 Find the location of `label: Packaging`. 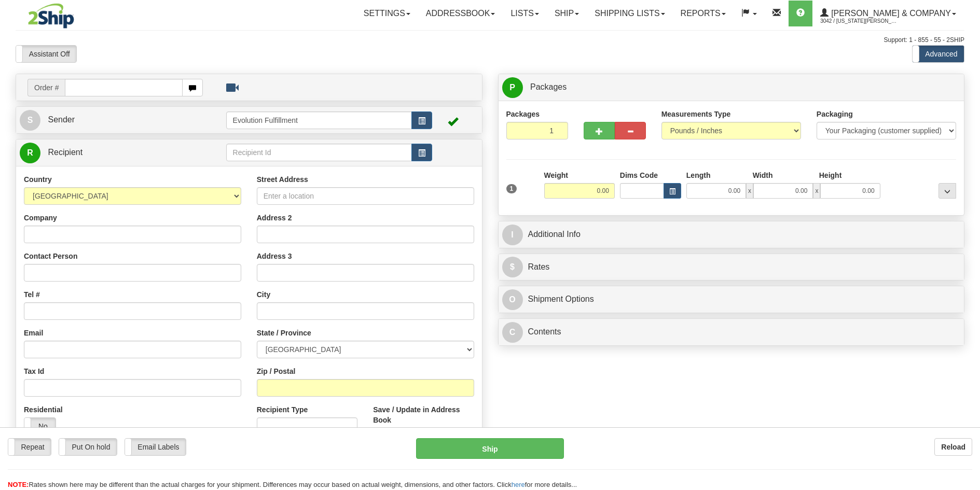

label: Packaging is located at coordinates (835, 114).